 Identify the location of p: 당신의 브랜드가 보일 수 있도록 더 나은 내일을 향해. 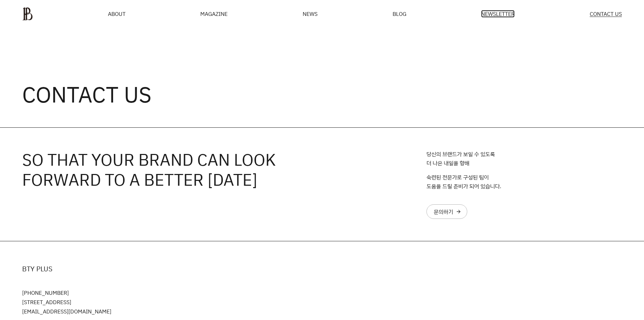
(461, 158).